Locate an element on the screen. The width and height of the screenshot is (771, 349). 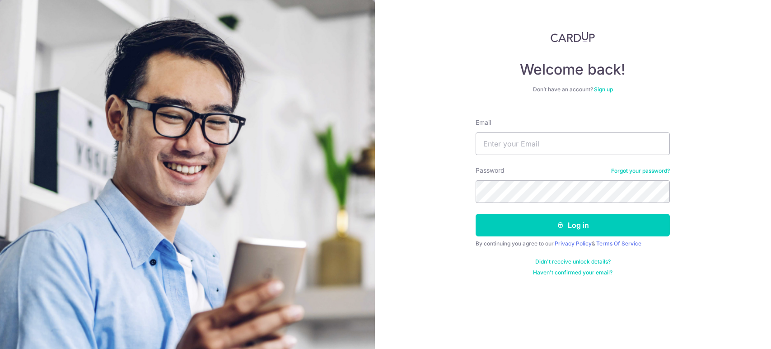
button: Log in is located at coordinates (573, 225).